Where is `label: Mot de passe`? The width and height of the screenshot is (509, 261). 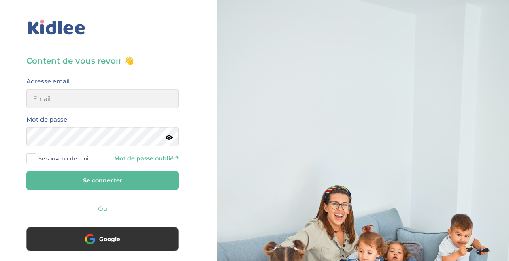
label: Mot de passe is located at coordinates (47, 119).